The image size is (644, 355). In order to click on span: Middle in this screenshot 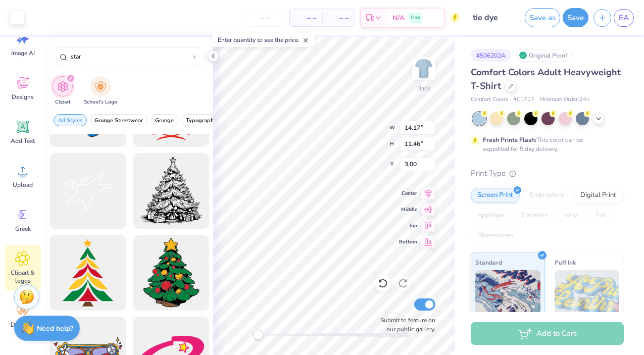, I will do `click(408, 210)`.